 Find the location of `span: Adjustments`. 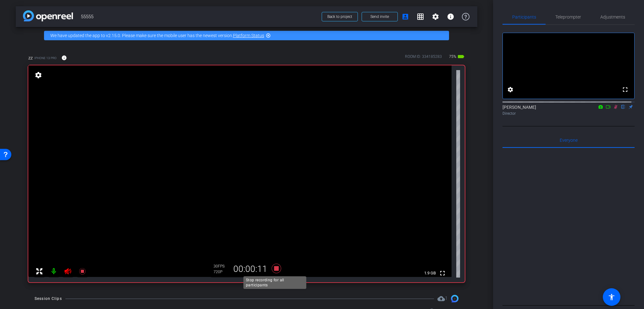

span: Adjustments is located at coordinates (613, 17).